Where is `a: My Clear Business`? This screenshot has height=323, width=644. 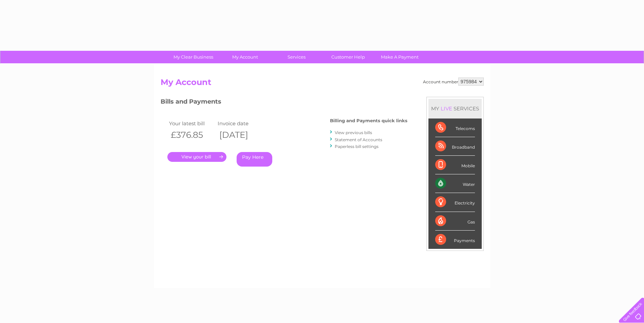 a: My Clear Business is located at coordinates (193, 57).